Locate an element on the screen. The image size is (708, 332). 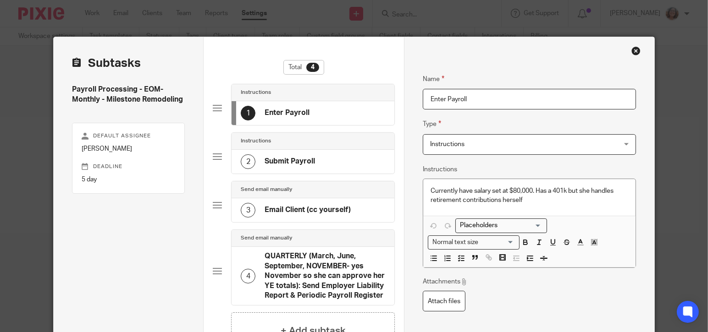
div: 1 is located at coordinates (248, 113).